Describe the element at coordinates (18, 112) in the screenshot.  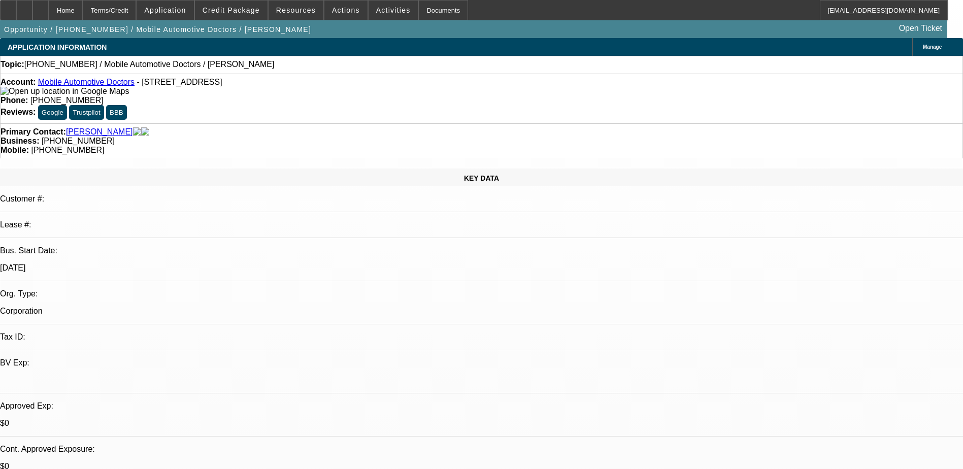
I see `strong: Reviews:` at that location.